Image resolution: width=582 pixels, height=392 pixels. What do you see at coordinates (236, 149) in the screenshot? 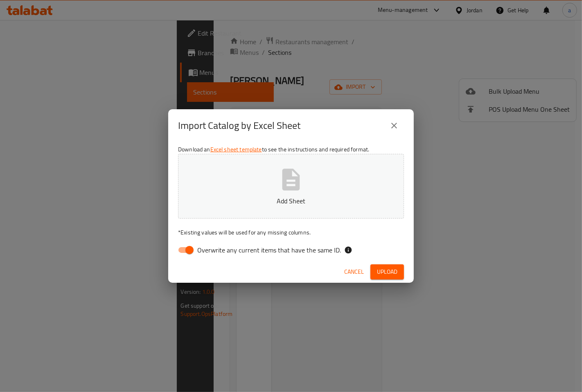
I see `a: Excel sheet template` at bounding box center [236, 149].